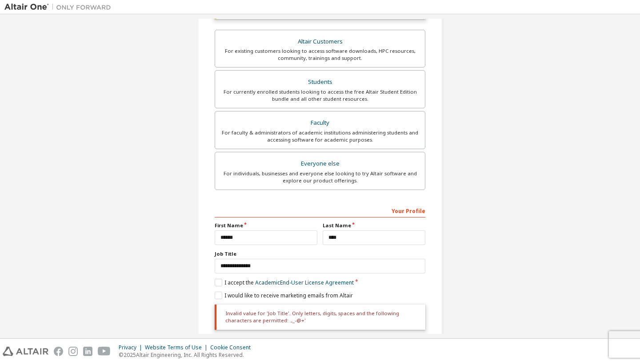 This screenshot has width=640, height=364. Describe the element at coordinates (25, 351) in the screenshot. I see `img: altair_logo.svg` at that location.